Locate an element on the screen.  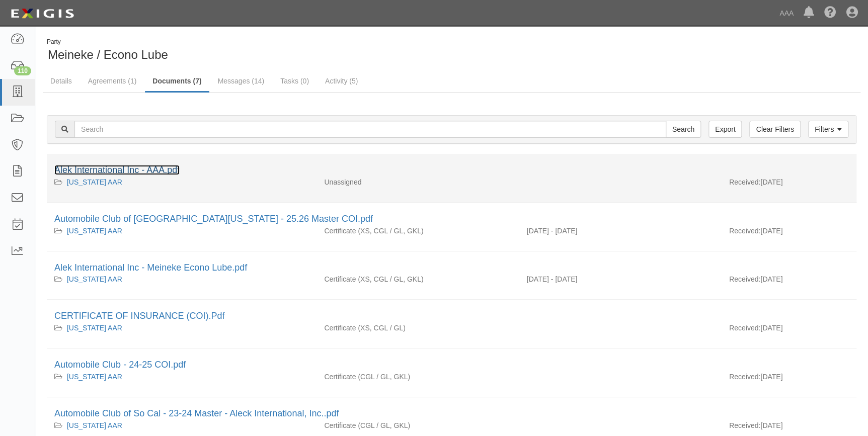
a: Messages (14) is located at coordinates (241, 81).